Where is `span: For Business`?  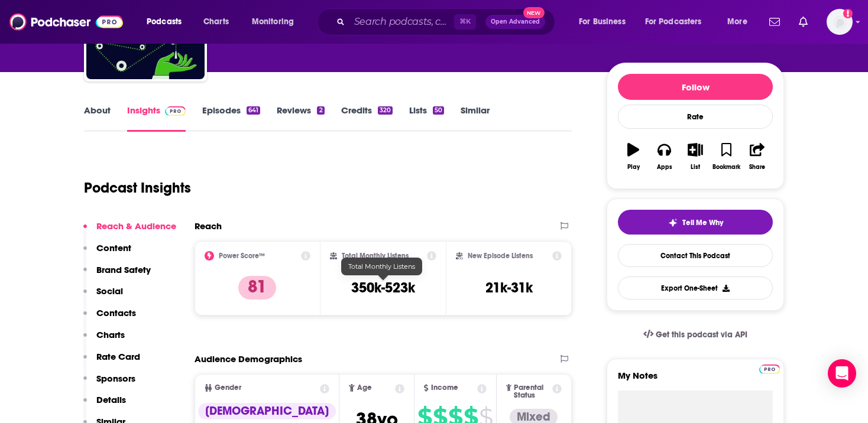 span: For Business is located at coordinates (602, 22).